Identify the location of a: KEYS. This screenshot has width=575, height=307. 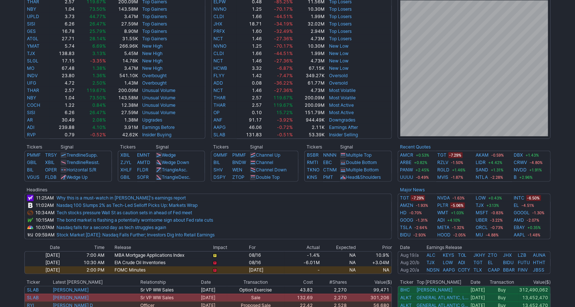
(448, 255).